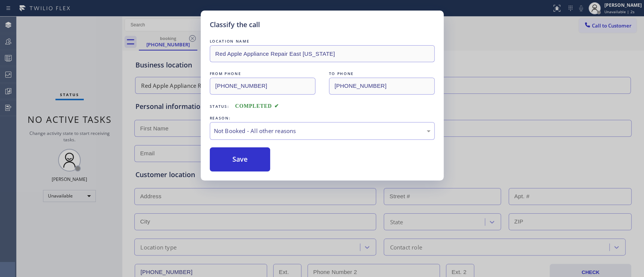 The height and width of the screenshot is (277, 644). What do you see at coordinates (381, 86) in the screenshot?
I see `input: To phone` at bounding box center [381, 86].